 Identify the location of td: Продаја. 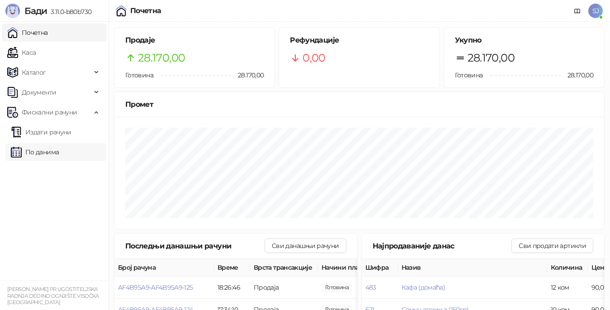
(284, 287).